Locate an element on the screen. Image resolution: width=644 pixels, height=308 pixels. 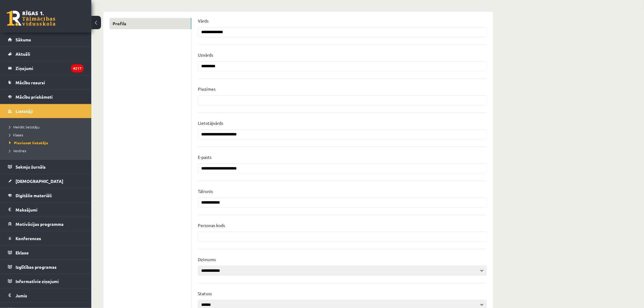
p: Tālrunis is located at coordinates (205, 191).